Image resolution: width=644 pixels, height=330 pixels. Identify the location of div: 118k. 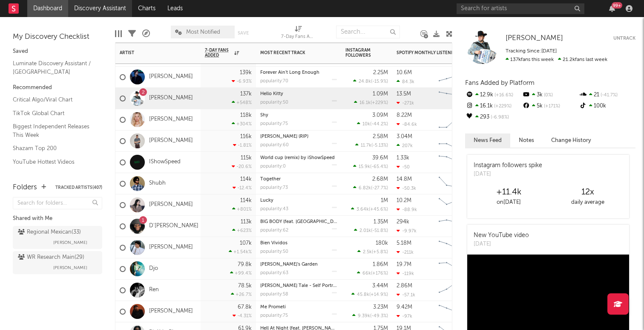
(246, 115).